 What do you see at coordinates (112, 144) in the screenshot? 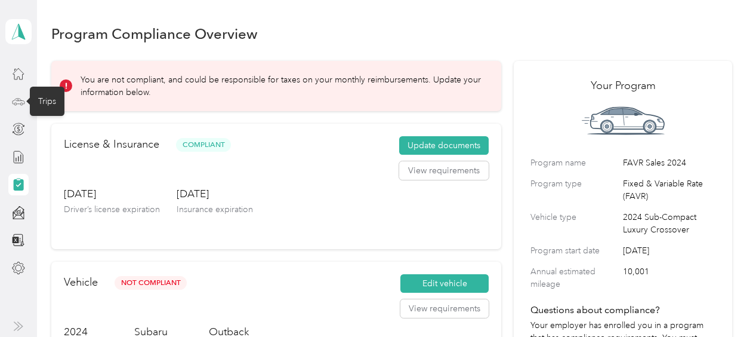
I see `h2: License & Insurance` at bounding box center [112, 144].